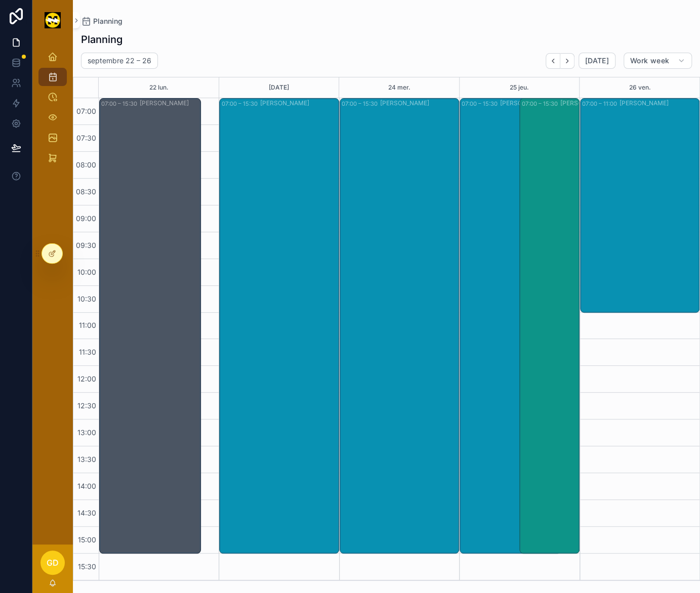 The height and width of the screenshot is (593, 700). Describe the element at coordinates (87, 566) in the screenshot. I see `span: 15:30` at that location.